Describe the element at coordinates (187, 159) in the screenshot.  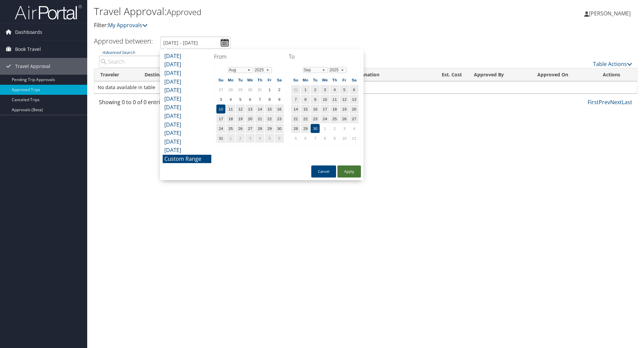
I see `li: Custom Range` at that location.